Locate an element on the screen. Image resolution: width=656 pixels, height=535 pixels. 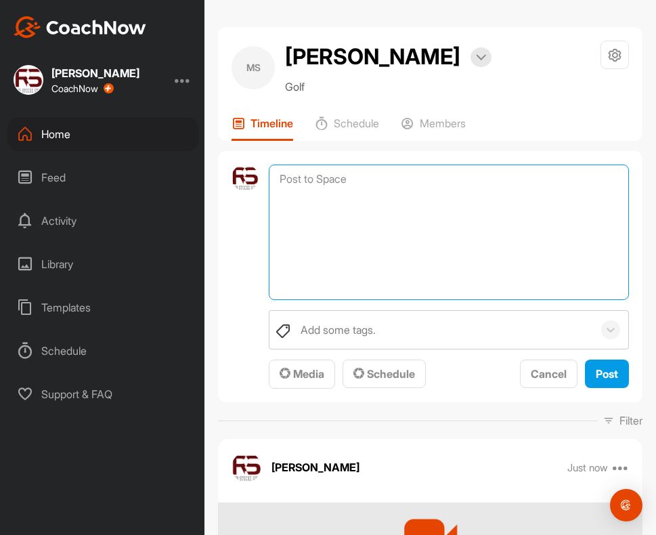
div: Schedule is located at coordinates (103, 351).